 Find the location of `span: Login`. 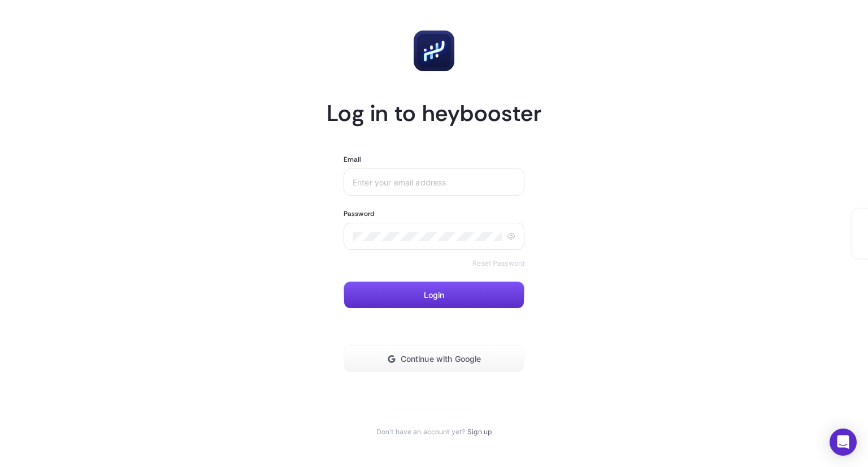

span: Login is located at coordinates (434, 295).